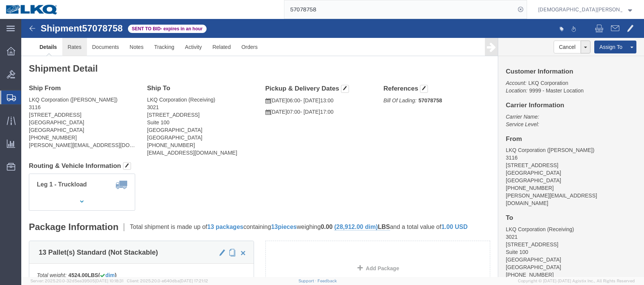 The image size is (644, 285). I want to click on span: Kristen Lund, so click(580, 9).